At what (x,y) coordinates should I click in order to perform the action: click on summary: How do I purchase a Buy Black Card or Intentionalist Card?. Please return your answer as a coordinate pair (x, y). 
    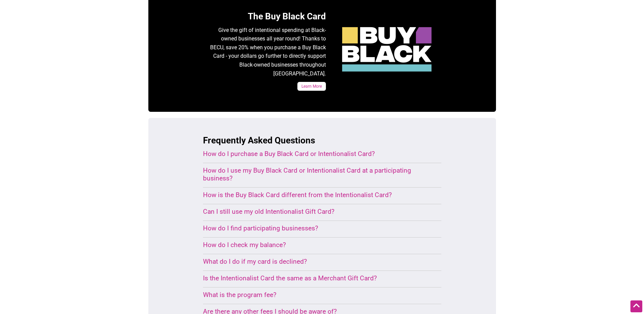
    Looking at the image, I should click on (314, 154).